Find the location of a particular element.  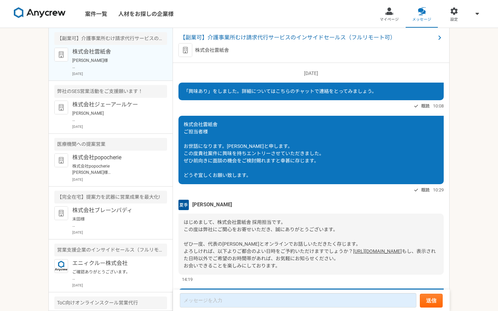

span: 【副業可】介護事業所むけ請求代行サービスのインサイドセールス（フルリモート可） is located at coordinates (308, 38).